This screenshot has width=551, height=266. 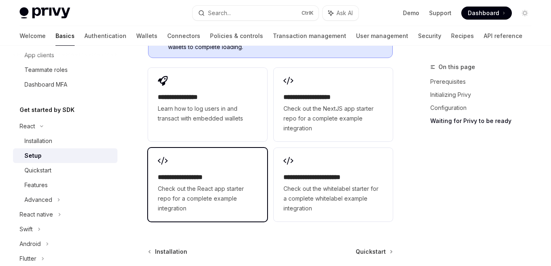 I want to click on a: Recipes, so click(x=463, y=36).